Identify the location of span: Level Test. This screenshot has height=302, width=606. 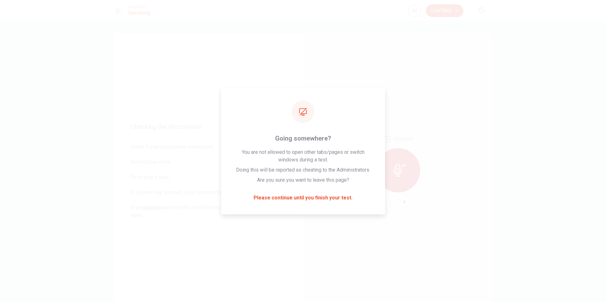
(139, 7).